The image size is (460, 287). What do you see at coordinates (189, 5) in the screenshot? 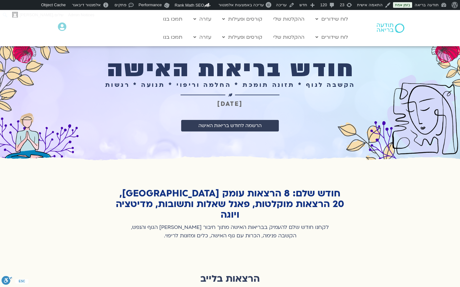
I see `span: Rank Math SEO` at bounding box center [189, 5].